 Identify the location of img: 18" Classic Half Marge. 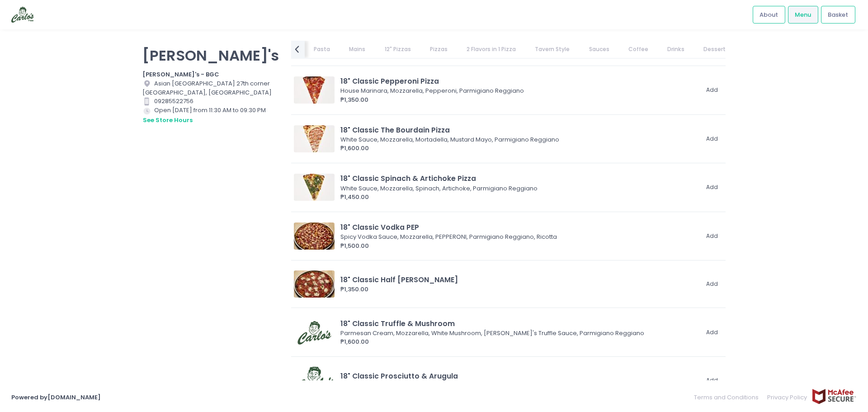
(314, 284).